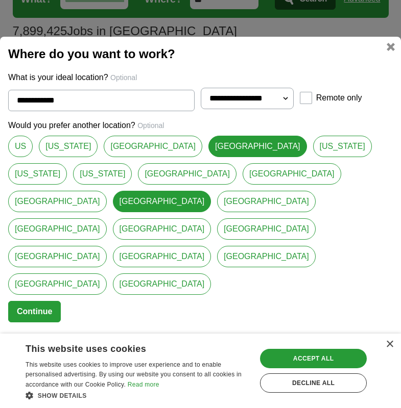 The width and height of the screenshot is (401, 408). I want to click on div: Close, so click(389, 344).